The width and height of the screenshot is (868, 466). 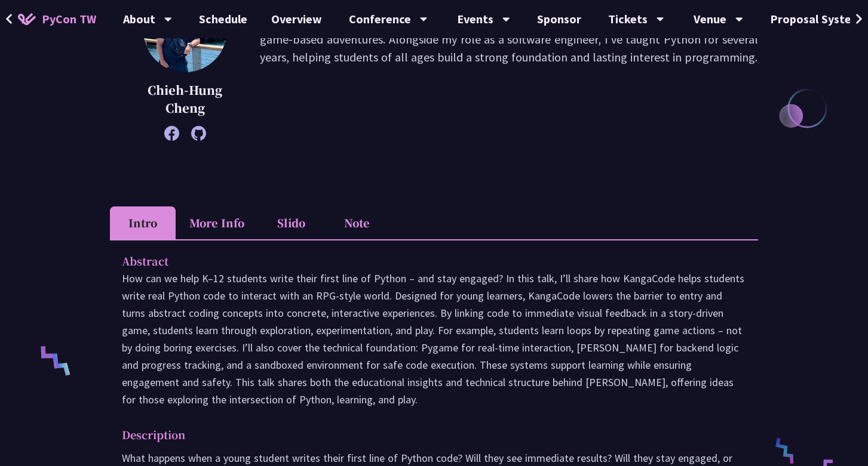 What do you see at coordinates (434, 339) in the screenshot?
I see `p: How can we help K–12 students write their first line of Python – and stay engaged? In this talk, ...` at bounding box center [434, 339].